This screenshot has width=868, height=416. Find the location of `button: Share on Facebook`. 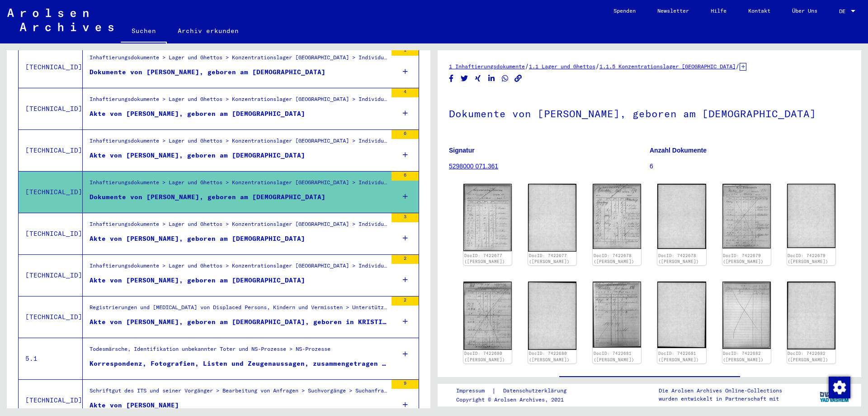

button: Share on Facebook is located at coordinates (451, 78).